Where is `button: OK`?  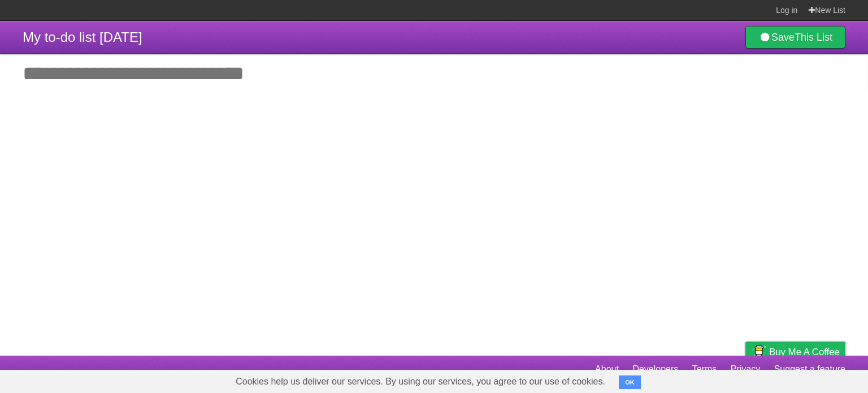
button: OK is located at coordinates (630, 383).